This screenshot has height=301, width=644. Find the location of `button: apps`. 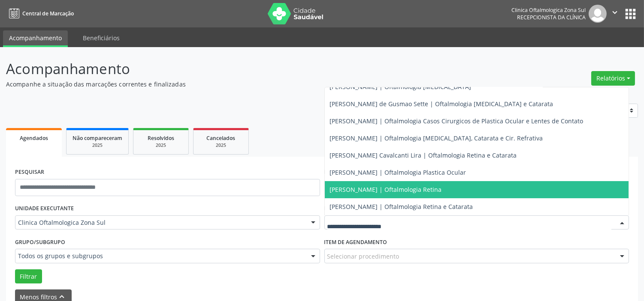

button: apps is located at coordinates (630, 14).